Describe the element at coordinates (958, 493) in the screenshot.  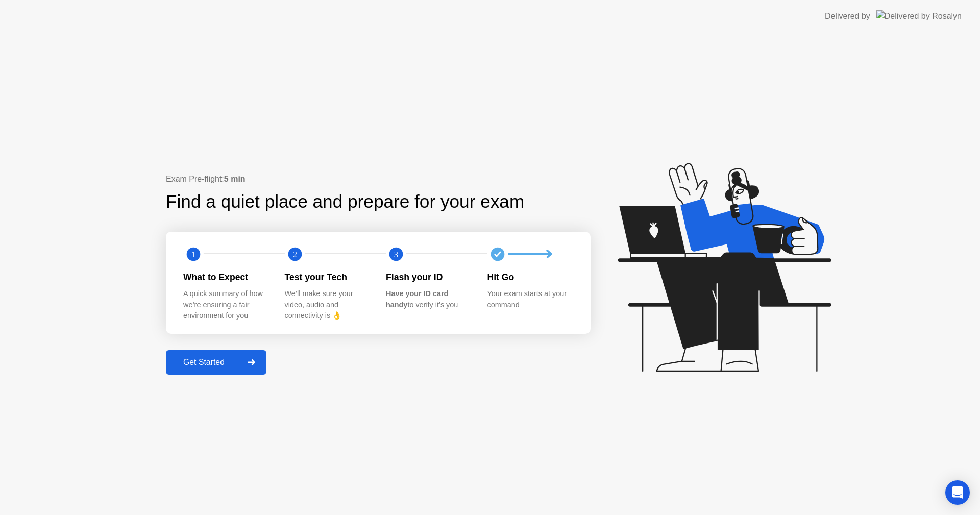
I see `div: Open Intercom Messenger` at that location.